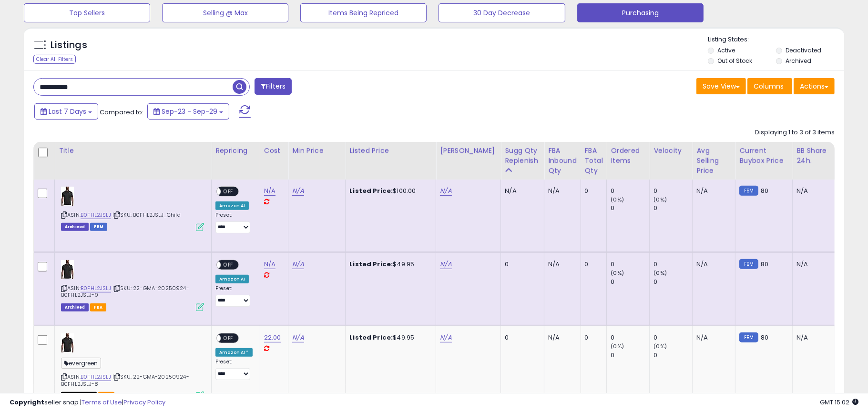 This screenshot has width=868, height=412. I want to click on div: Amazon AI, so click(232, 206).